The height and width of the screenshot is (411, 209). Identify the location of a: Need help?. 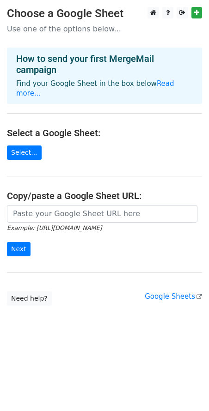
(29, 299).